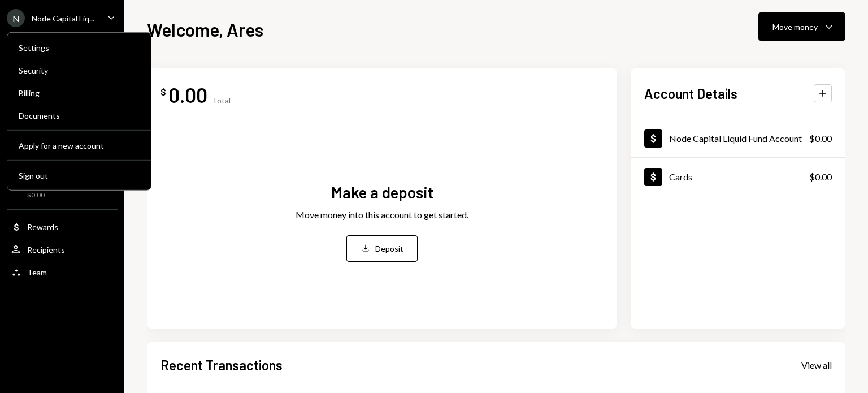  What do you see at coordinates (62, 227) in the screenshot?
I see `a: Rewards` at bounding box center [62, 227].